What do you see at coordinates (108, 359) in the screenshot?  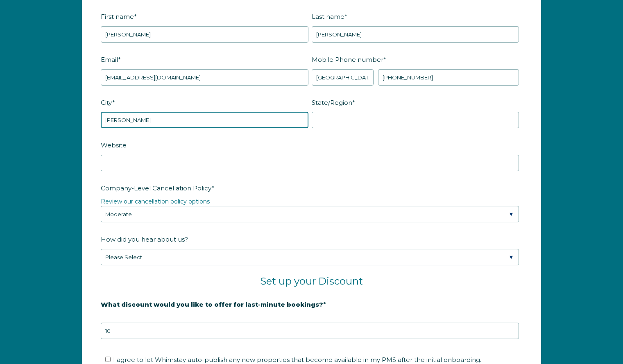 I see `input: I agree to let Whimstay auto-publish any new properties that become available in my PMS after the...` at bounding box center [108, 359].